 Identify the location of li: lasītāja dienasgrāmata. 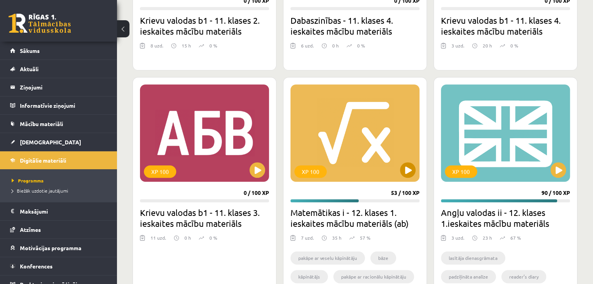
(473, 258).